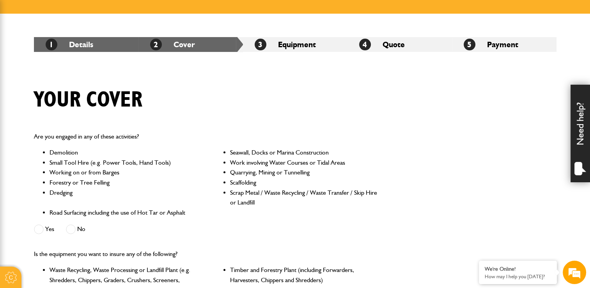 The height and width of the screenshot is (288, 590). I want to click on li: Quote, so click(400, 44).